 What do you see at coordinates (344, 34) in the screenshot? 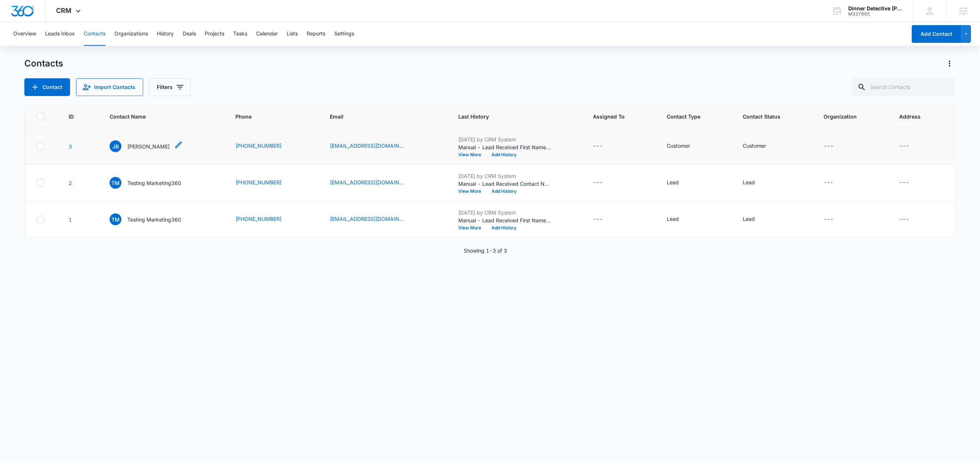
I see `button: Settings` at bounding box center [344, 34].